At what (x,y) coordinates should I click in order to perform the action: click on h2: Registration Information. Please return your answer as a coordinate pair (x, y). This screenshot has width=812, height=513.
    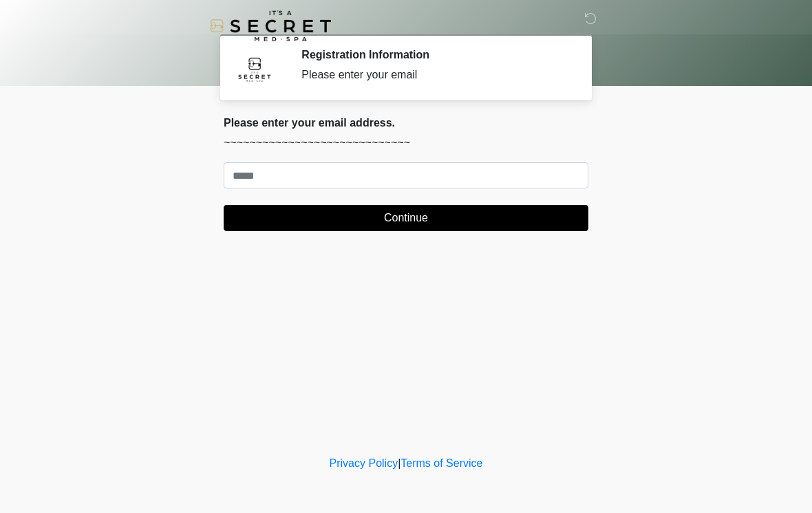
    Looking at the image, I should click on (434, 54).